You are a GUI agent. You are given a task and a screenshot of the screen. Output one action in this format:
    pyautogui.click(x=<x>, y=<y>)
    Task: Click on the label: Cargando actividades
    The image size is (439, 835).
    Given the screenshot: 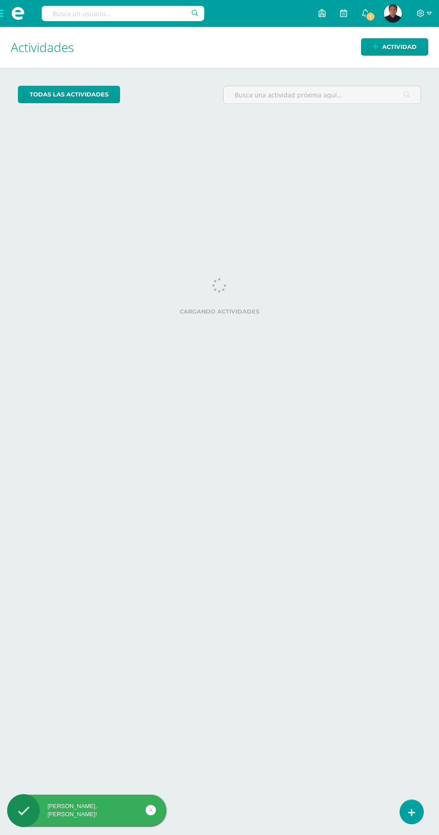 What is the action you would take?
    pyautogui.click(x=220, y=311)
    